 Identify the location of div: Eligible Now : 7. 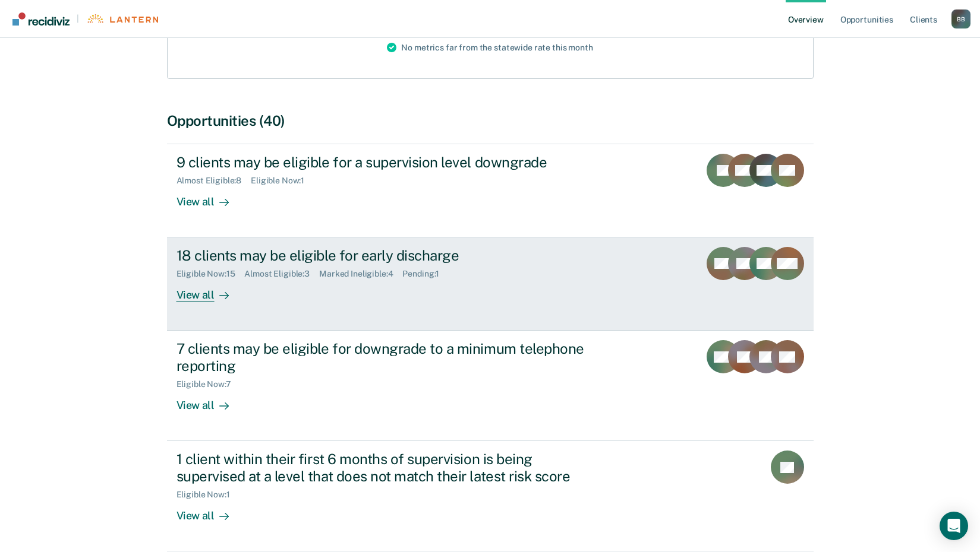
(209, 384).